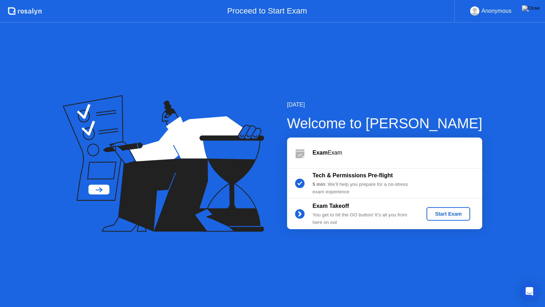  I want to click on button: Start Exam, so click(448, 214).